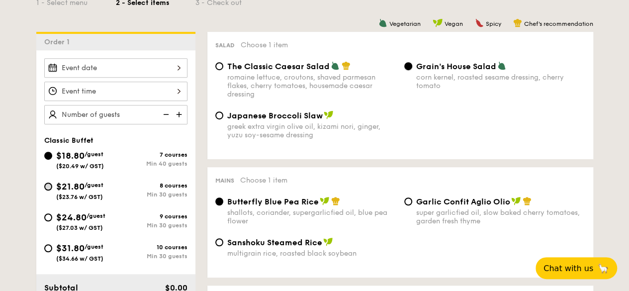 Image resolution: width=629 pixels, height=291 pixels. I want to click on span: Order 1, so click(59, 42).